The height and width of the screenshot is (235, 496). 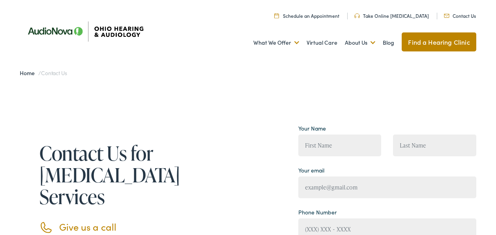 I want to click on a: Schedule an Appointment, so click(x=307, y=15).